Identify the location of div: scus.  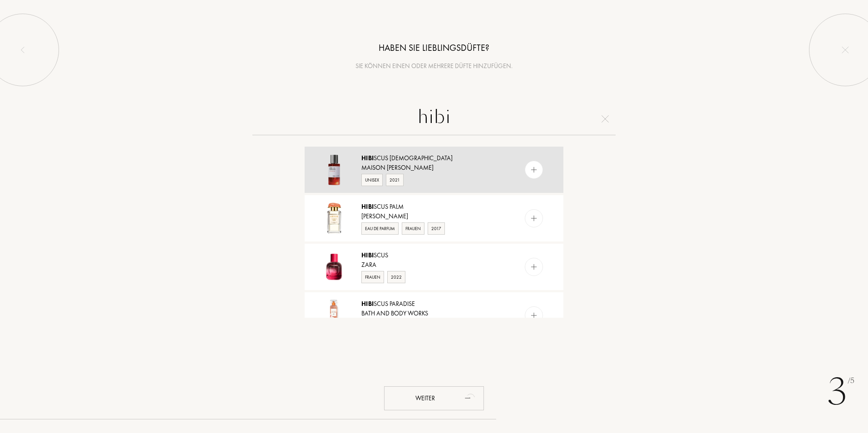
(433, 255).